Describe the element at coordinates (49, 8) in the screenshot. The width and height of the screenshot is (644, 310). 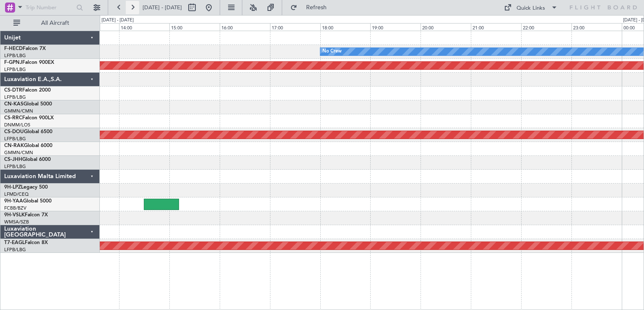
I see `input: Trip Number` at that location.